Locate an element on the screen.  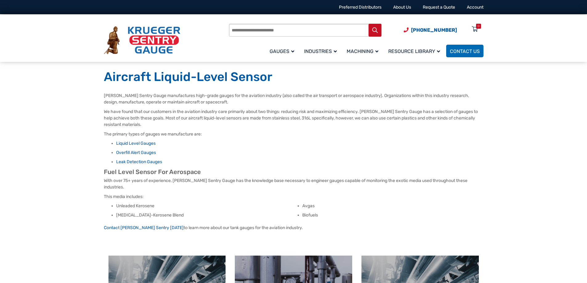
img: Krueger Sentry Gauge is located at coordinates (142, 40).